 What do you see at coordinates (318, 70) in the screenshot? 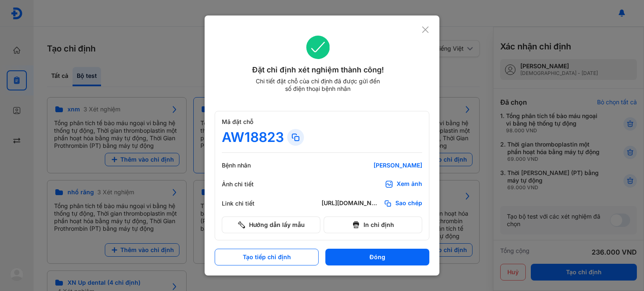
I see `div: Đặt chỉ định xét nghiệm thành công!` at bounding box center [318, 70].